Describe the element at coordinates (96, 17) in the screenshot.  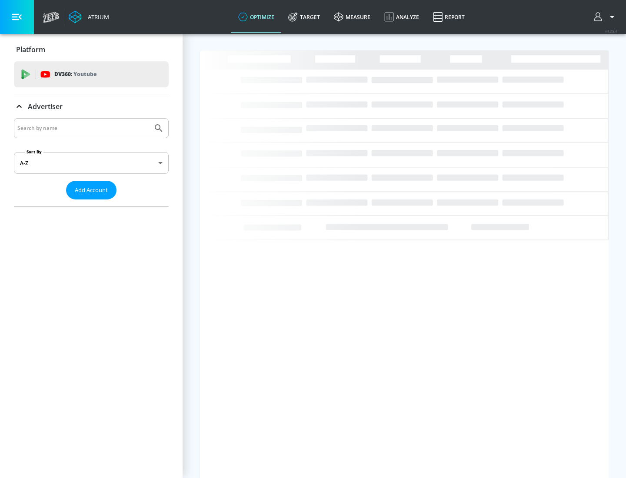
I see `div: Atrium` at that location.